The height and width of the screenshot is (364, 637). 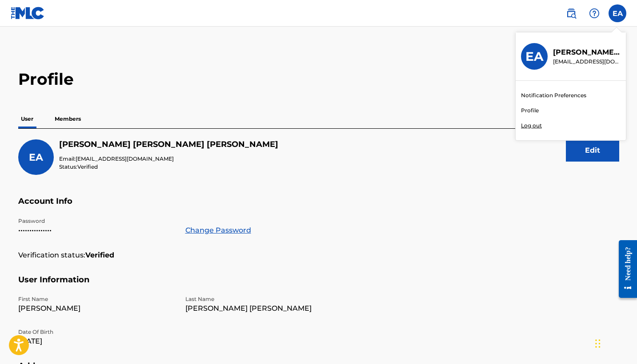 What do you see at coordinates (27, 119) in the screenshot?
I see `p: User` at bounding box center [27, 119].